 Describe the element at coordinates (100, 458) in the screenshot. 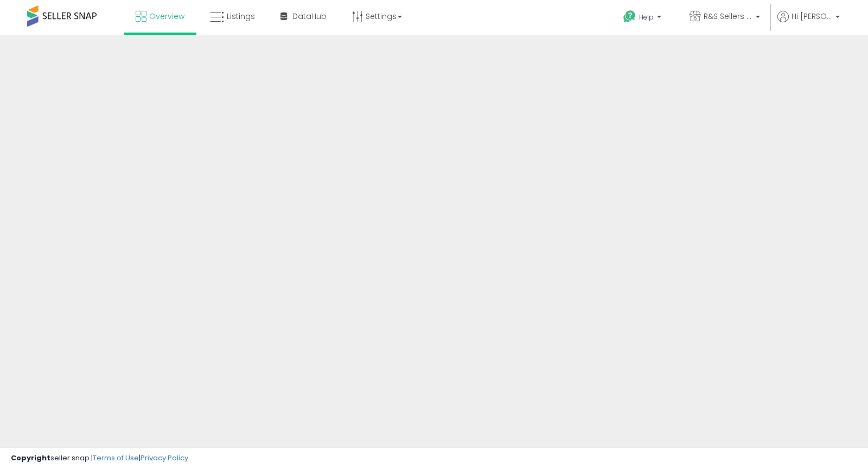

I see `div: seller snap | |` at that location.